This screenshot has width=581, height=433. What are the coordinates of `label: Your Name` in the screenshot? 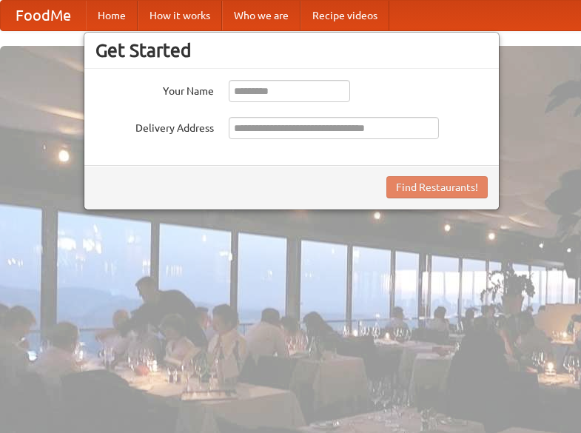 It's located at (155, 89).